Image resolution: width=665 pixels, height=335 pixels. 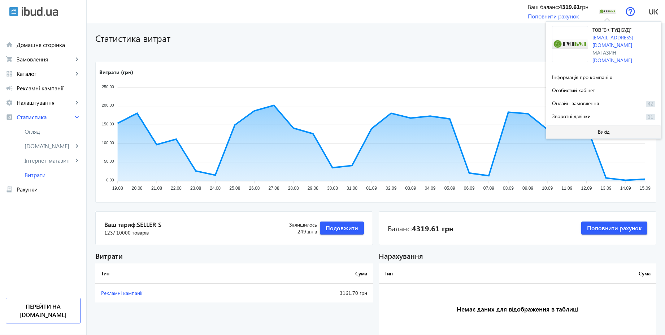 What do you see at coordinates (559, 7) in the screenshot?
I see `div: Ваш баланс: грн` at bounding box center [559, 7].